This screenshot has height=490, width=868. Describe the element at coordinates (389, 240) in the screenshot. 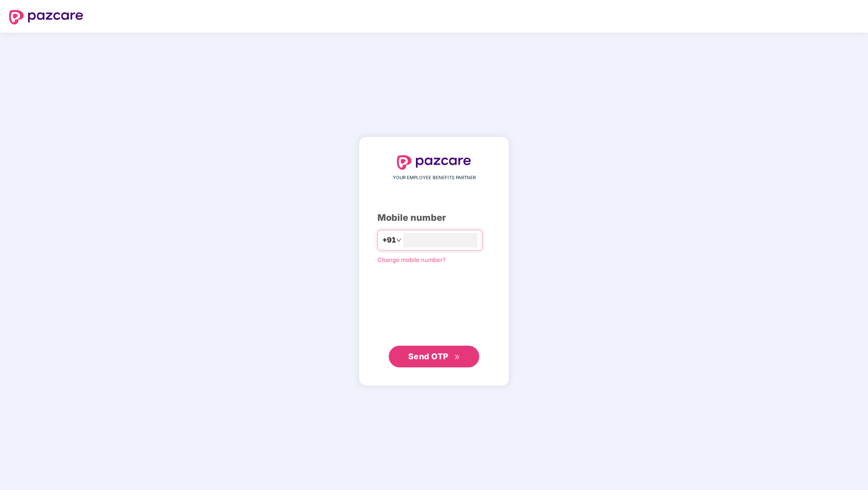

I see `span: +91` at that location.